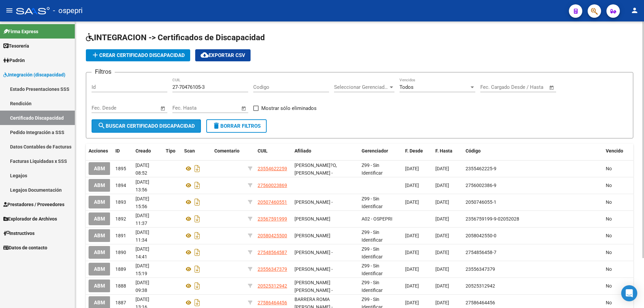  Describe the element at coordinates (121, 168) in the screenshot. I see `span: 1895` at that location.